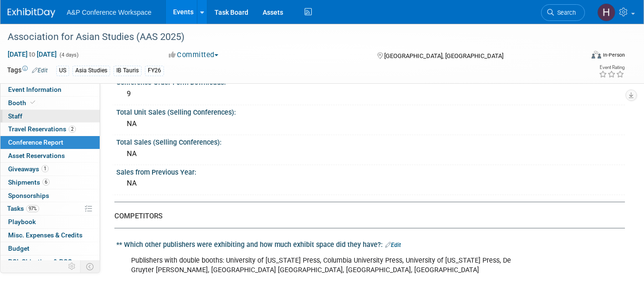 The width and height of the screenshot is (644, 285). What do you see at coordinates (69, 55) in the screenshot?
I see `span: (4 days)` at bounding box center [69, 55].